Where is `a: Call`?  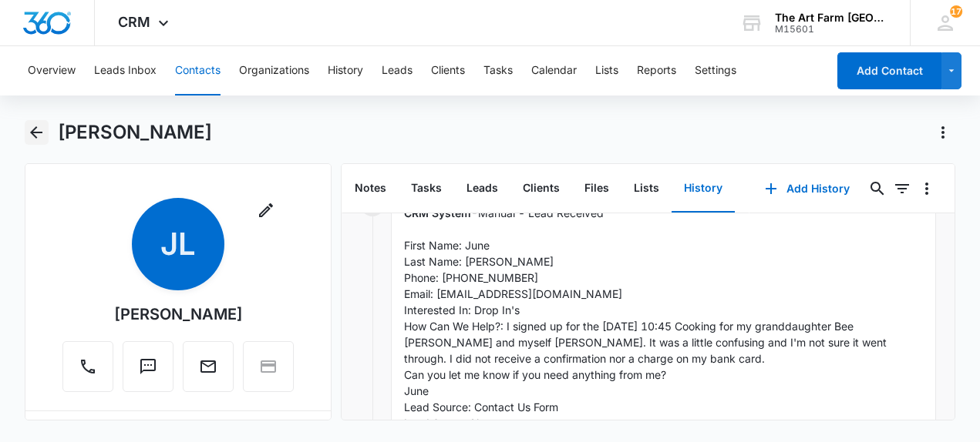 a: Call is located at coordinates (88, 372).